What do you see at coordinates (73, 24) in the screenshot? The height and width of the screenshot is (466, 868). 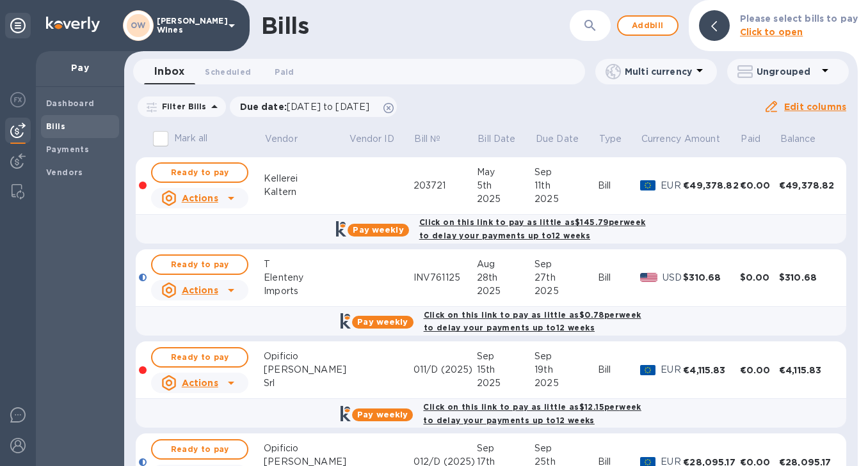 I see `img: Logo` at bounding box center [73, 24].